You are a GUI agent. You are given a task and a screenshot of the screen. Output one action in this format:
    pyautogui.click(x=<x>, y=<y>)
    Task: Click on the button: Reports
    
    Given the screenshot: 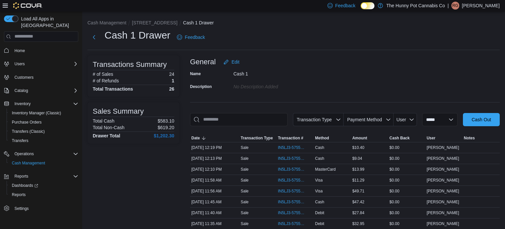 What is the action you would take?
    pyautogui.click(x=44, y=194)
    